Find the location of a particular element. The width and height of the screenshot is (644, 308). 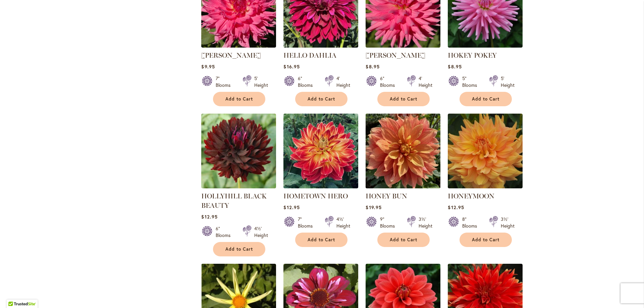

a: HONEY BUN is located at coordinates (386, 196).